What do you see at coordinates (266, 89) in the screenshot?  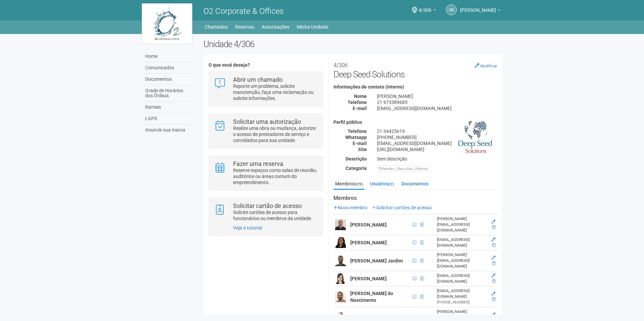 I see `a: Abrir um chamado Reporte um problema, solicite manutenção, faça uma reclamação ou solicite inform...` at bounding box center [266, 89].